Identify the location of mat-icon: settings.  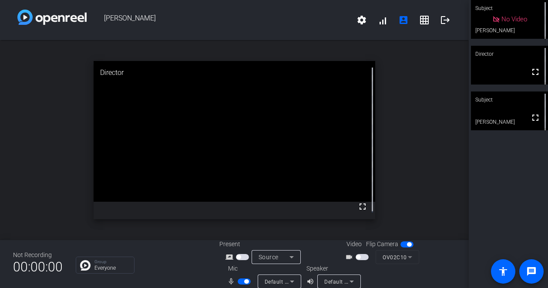
(362, 20).